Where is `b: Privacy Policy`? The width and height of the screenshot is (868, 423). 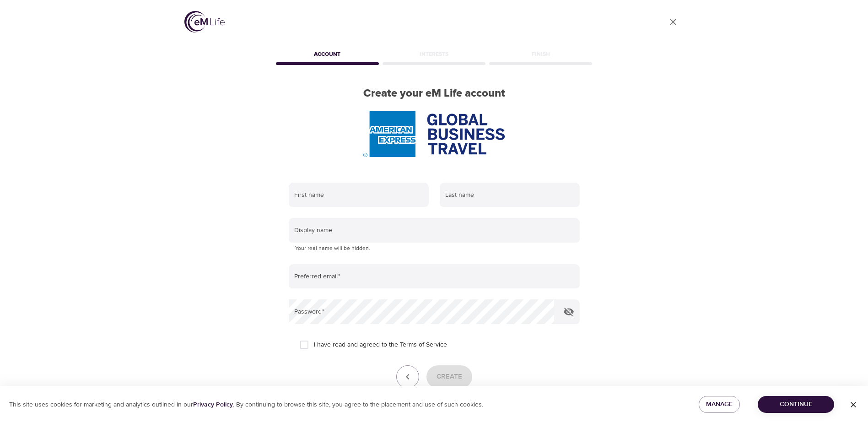 b: Privacy Policy is located at coordinates (213, 405).